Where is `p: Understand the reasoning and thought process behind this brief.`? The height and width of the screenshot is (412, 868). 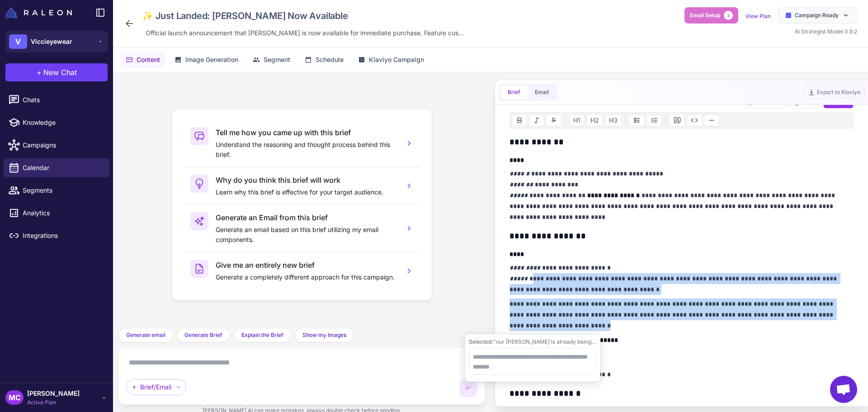
p: Understand the reasoning and thought process behind this brief. is located at coordinates (306, 150).